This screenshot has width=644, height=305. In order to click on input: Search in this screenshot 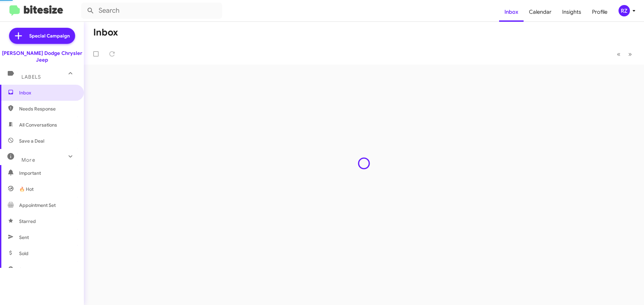, I will do `click(152, 10)`.